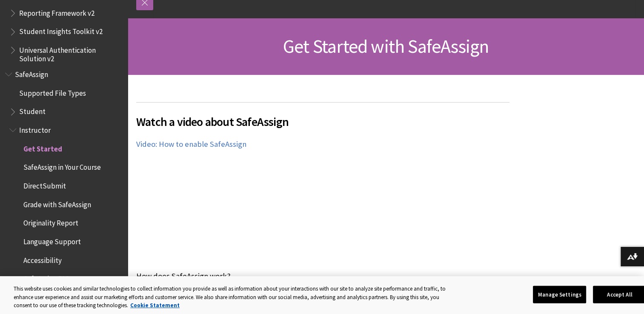 Image resolution: width=644 pixels, height=314 pixels. I want to click on span: Reporting Framework v2, so click(57, 12).